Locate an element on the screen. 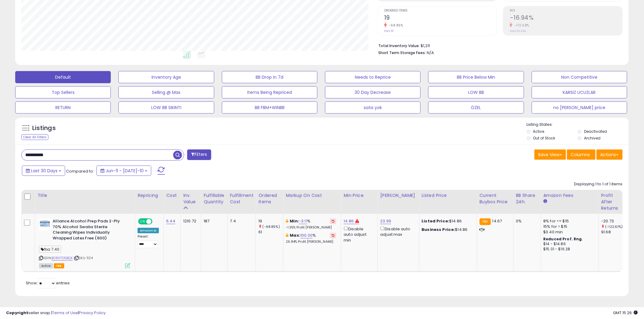  div: Fulfillable Quantity is located at coordinates (214, 199).